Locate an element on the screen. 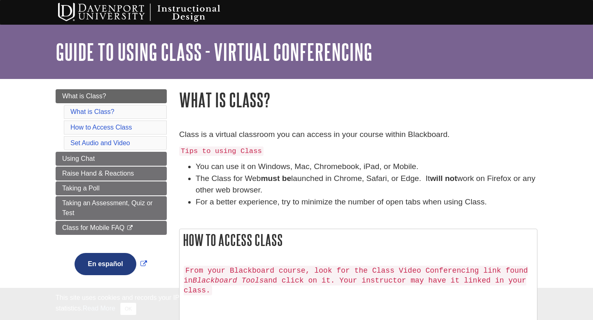 The height and width of the screenshot is (320, 593). div: Guide Page Menu is located at coordinates (111, 189).